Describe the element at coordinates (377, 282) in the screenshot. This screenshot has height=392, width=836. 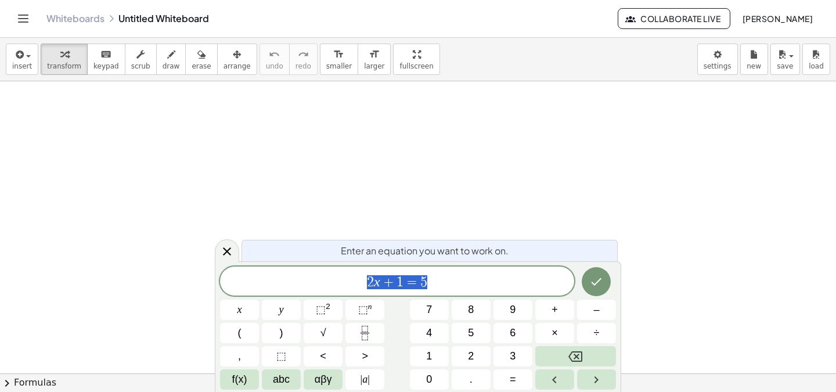
I see `var: x` at that location.